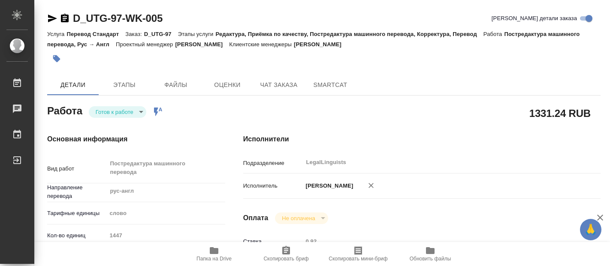  What do you see at coordinates (57, 59) in the screenshot?
I see `button: Добавить тэг` at bounding box center [57, 59].